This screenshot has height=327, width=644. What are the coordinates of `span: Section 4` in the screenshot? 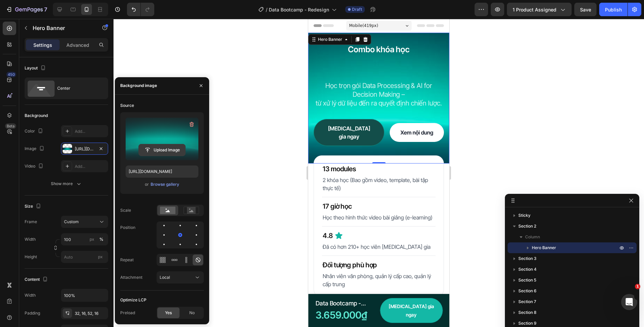 It's located at (527, 269).